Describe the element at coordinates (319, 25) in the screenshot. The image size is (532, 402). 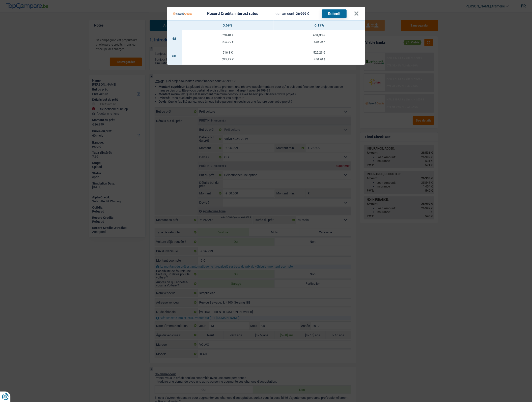
I see `th: 6.19%` at that location.